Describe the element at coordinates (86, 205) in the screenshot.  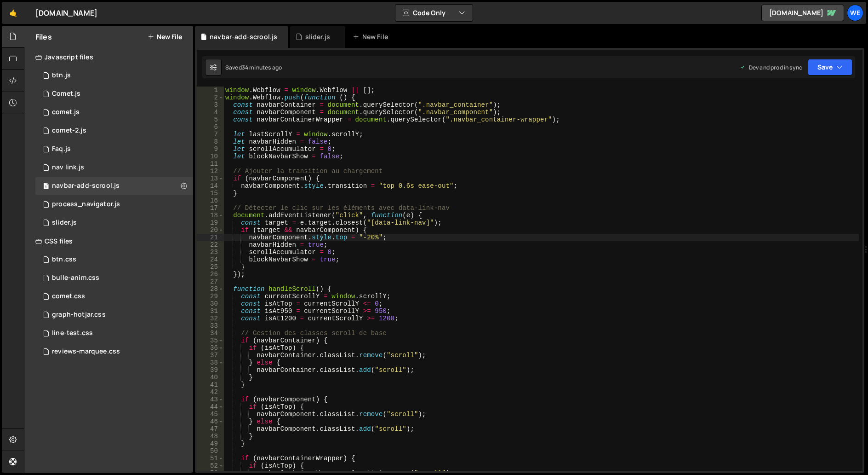
I see `div: process_navigator.js` at that location.